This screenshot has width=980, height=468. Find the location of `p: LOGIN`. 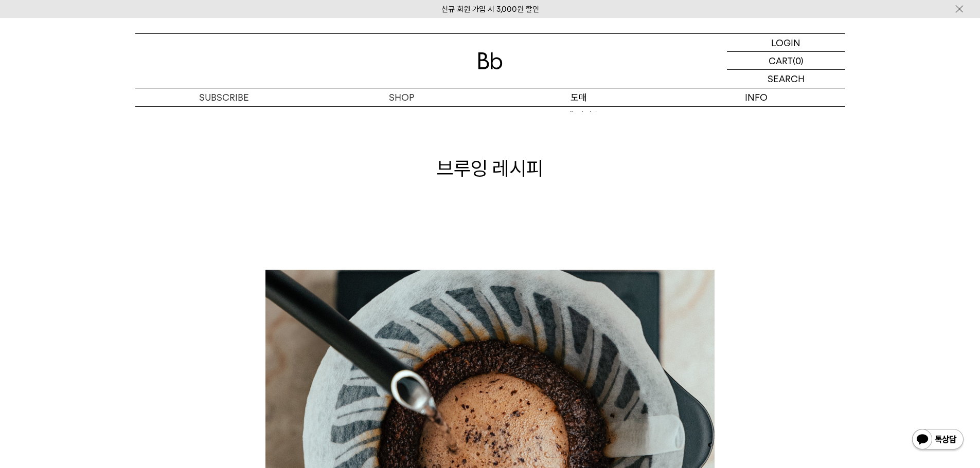

p: LOGIN is located at coordinates (786, 42).